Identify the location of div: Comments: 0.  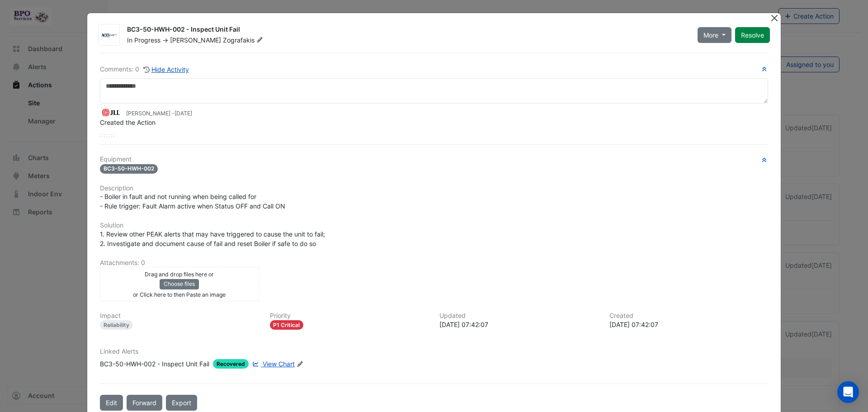
(145, 69).